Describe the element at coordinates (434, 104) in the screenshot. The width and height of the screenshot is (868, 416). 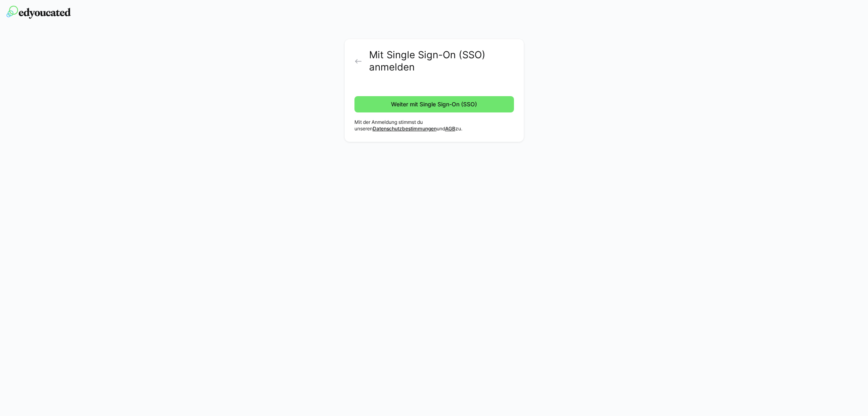
I see `span: Weiter mit Single Sign-On (SSO)` at that location.